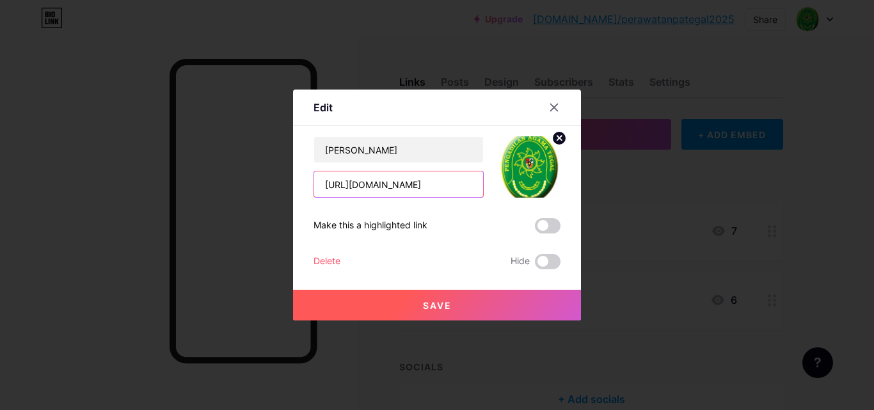 This screenshot has height=410, width=874. Describe the element at coordinates (520, 262) in the screenshot. I see `span: Hide` at that location.